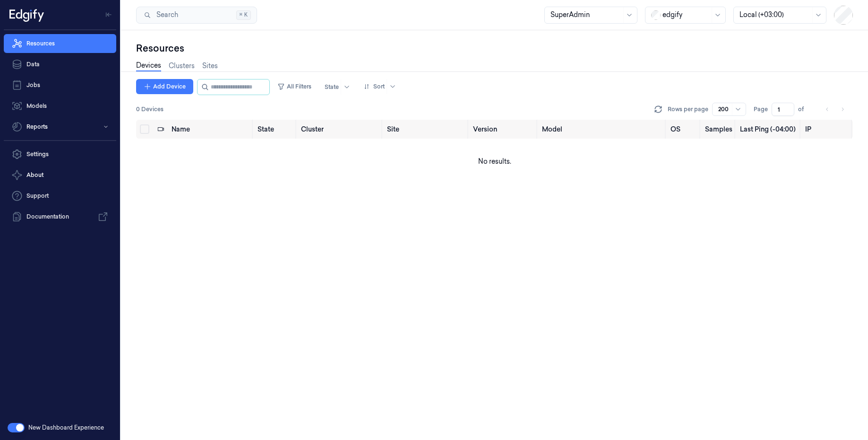 This screenshot has height=440, width=868. I want to click on button: Toggle Navigation, so click(109, 15).